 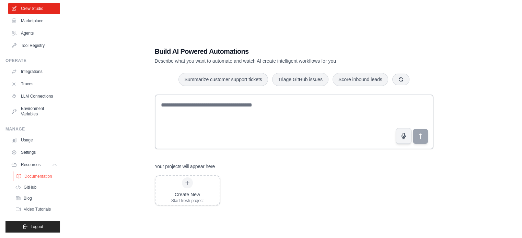 What do you see at coordinates (34, 165) in the screenshot?
I see `button: Resources` at bounding box center [34, 165].